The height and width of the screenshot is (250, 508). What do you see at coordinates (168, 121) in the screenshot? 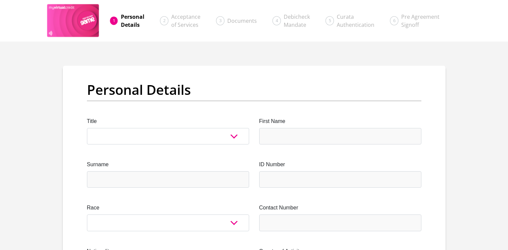
I see `label: Title` at bounding box center [168, 121].